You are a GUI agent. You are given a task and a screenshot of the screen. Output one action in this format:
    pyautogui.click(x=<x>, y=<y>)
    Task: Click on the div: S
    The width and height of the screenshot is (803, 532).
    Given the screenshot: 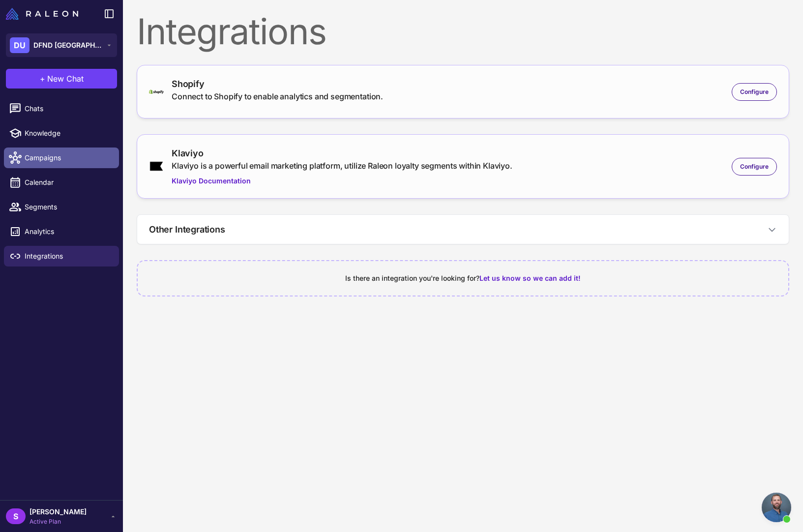 What is the action you would take?
    pyautogui.click(x=16, y=516)
    